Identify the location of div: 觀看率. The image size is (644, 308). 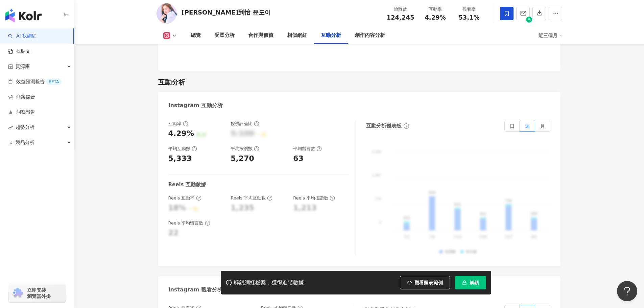
(470, 9).